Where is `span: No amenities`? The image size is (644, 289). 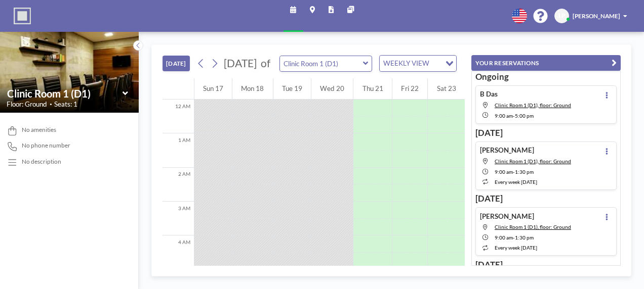 span: No amenities is located at coordinates (39, 130).